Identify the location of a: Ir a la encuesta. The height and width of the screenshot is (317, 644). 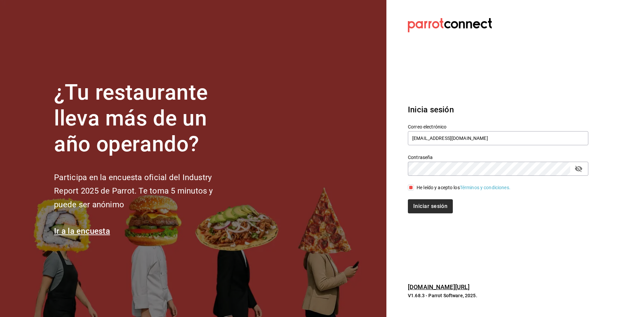
(82, 231).